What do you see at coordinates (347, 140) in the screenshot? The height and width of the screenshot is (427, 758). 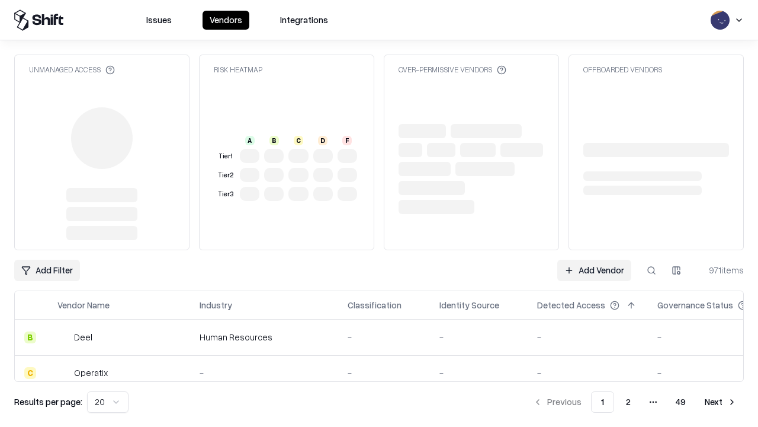 I see `div: F` at bounding box center [347, 140].